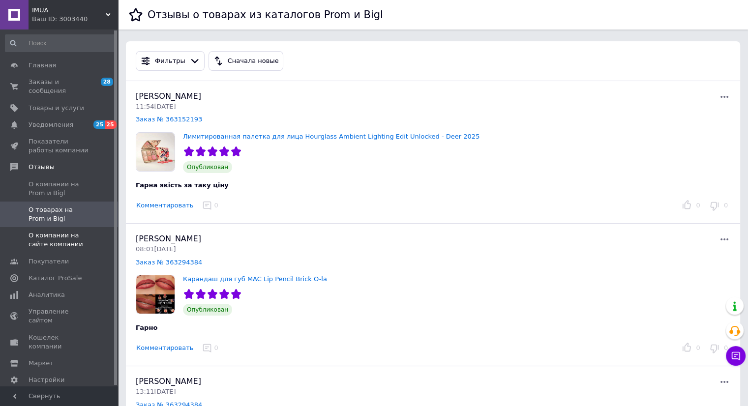 This screenshot has height=406, width=748. Describe the element at coordinates (60, 146) in the screenshot. I see `span: Показатели работы компании` at that location.